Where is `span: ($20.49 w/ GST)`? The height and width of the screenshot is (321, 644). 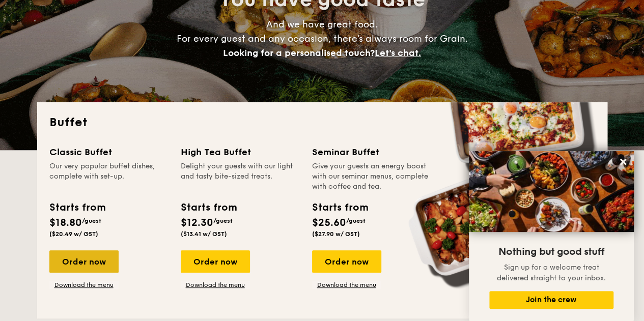
span: ($20.49 w/ GST) is located at coordinates (74, 234).